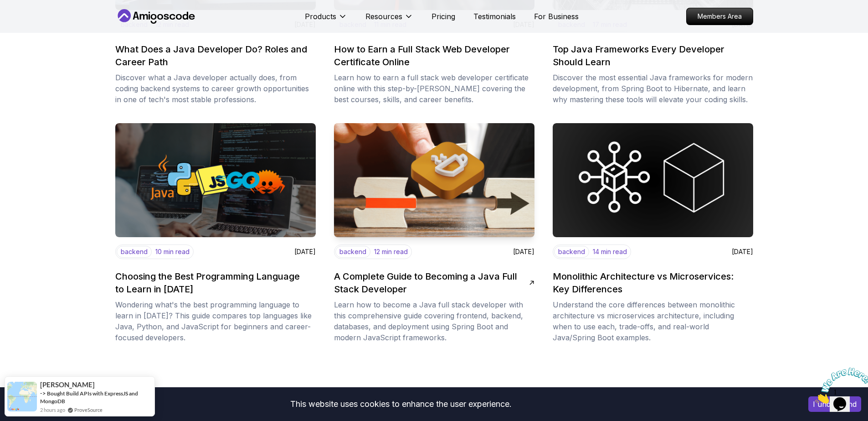 The height and width of the screenshot is (421, 868). I want to click on img: Chat attention grabber, so click(32, 21).